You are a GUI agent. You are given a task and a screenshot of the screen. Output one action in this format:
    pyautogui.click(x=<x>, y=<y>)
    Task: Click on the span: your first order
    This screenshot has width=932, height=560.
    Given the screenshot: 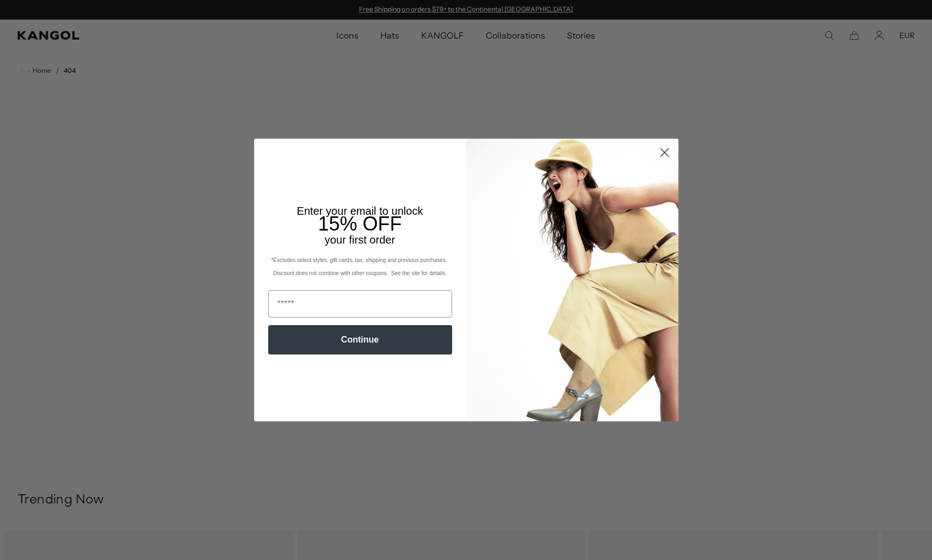 What is the action you would take?
    pyautogui.click(x=360, y=240)
    